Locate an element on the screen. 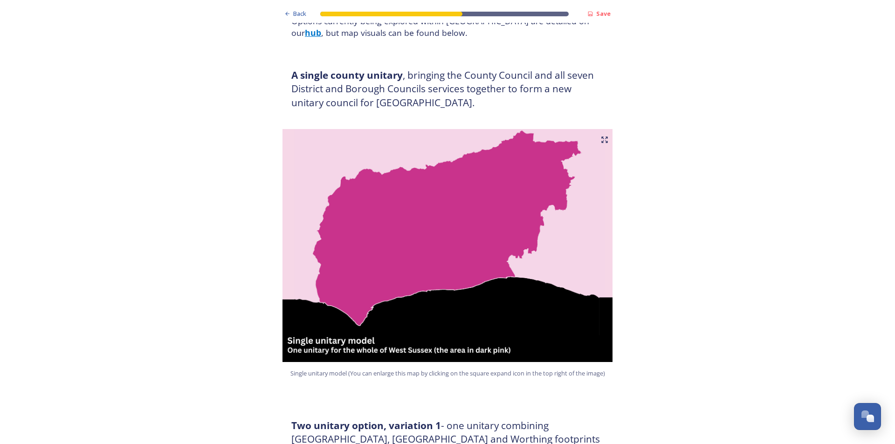  a: hub is located at coordinates (313, 33).